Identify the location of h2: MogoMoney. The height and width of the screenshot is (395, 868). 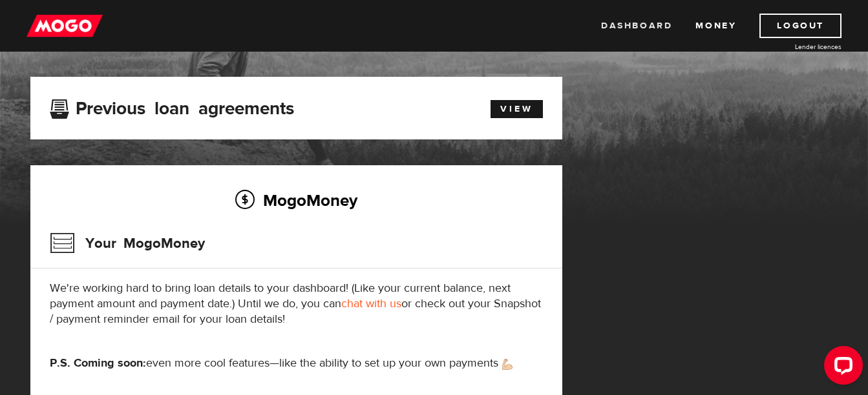
(296, 200).